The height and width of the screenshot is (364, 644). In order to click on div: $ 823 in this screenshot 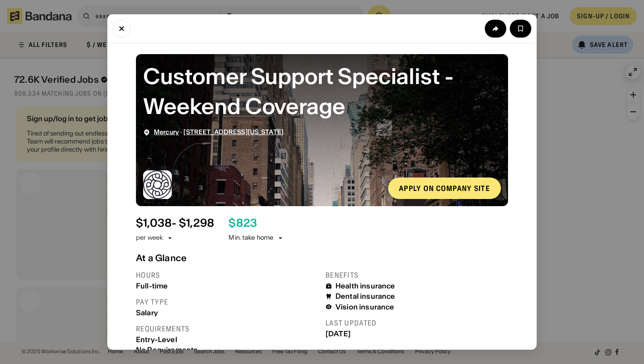, I will do `click(243, 223)`.